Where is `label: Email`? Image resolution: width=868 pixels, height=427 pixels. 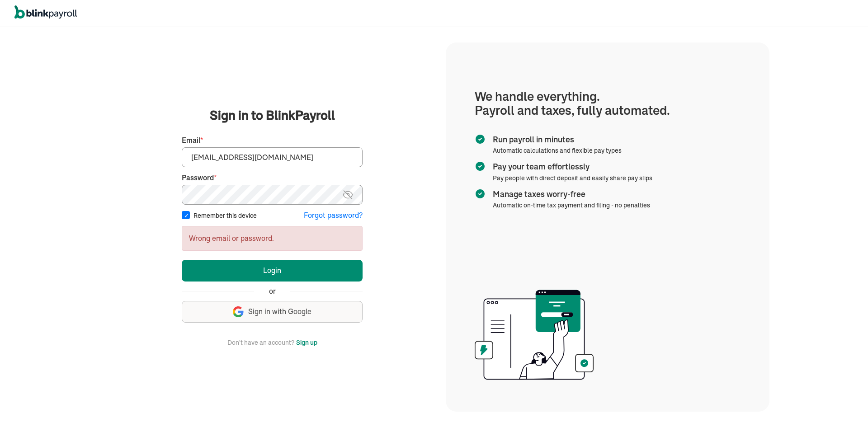
label: Email is located at coordinates (272, 140).